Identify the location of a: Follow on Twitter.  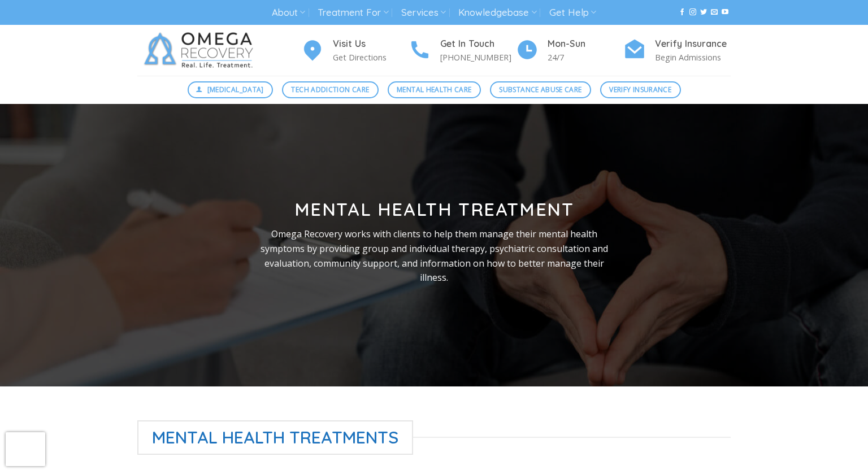
(703, 12).